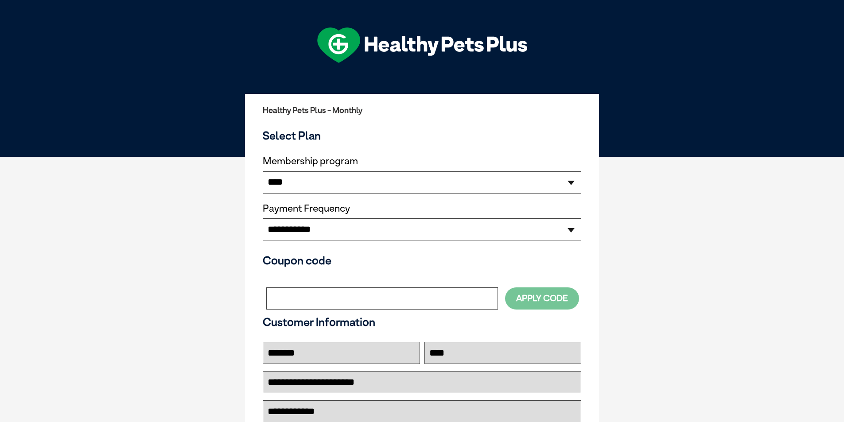 The image size is (844, 422). What do you see at coordinates (422, 110) in the screenshot?
I see `h2: Healthy Pets Plus - Monthly` at bounding box center [422, 110].